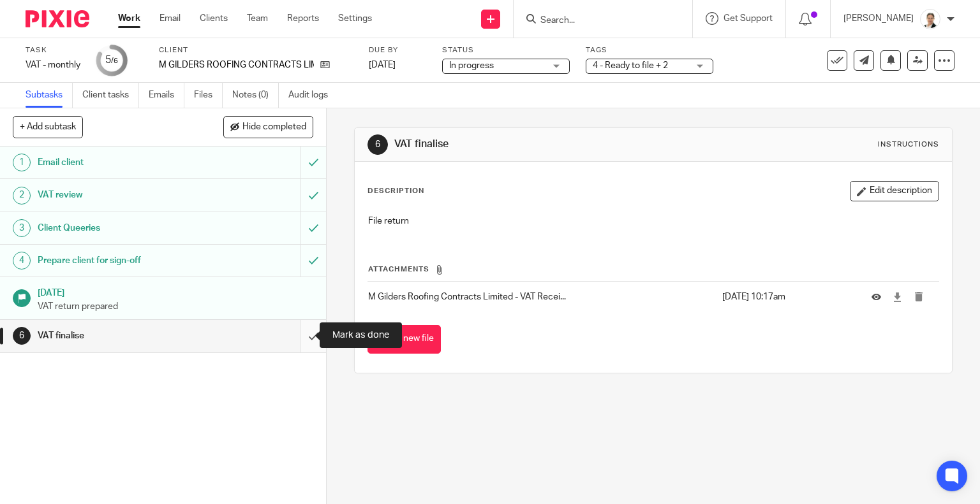 The height and width of the screenshot is (504, 980). What do you see at coordinates (909, 145) in the screenshot?
I see `div: Instructions` at bounding box center [909, 145].